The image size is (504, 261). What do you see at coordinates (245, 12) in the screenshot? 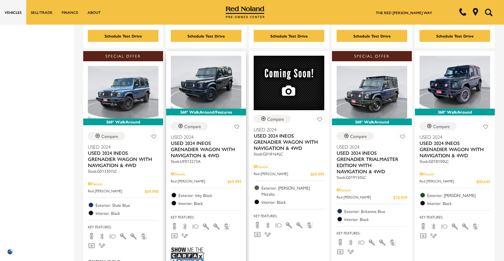
I see `img: Red Noland Pre-Owned` at bounding box center [245, 12].